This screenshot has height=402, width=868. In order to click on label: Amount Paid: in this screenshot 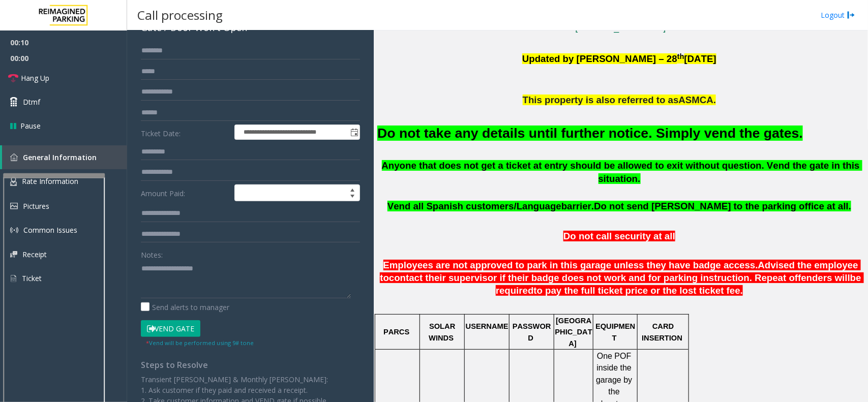, I will do `click(185, 193)`.